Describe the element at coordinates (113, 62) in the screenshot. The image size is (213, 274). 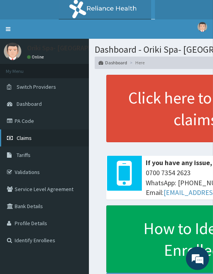
I see `a: Dashboard` at that location.